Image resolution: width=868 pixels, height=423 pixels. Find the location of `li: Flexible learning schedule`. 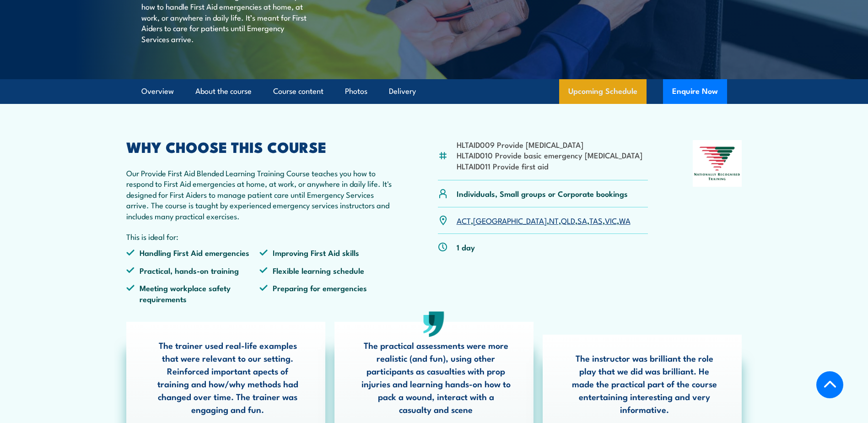

li: Flexible learning schedule is located at coordinates (326, 270).